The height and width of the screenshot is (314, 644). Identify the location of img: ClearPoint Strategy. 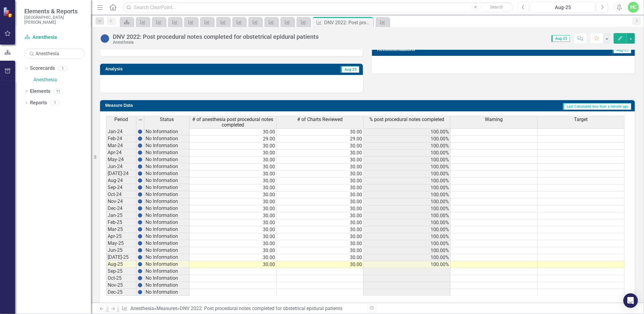
(8, 12).